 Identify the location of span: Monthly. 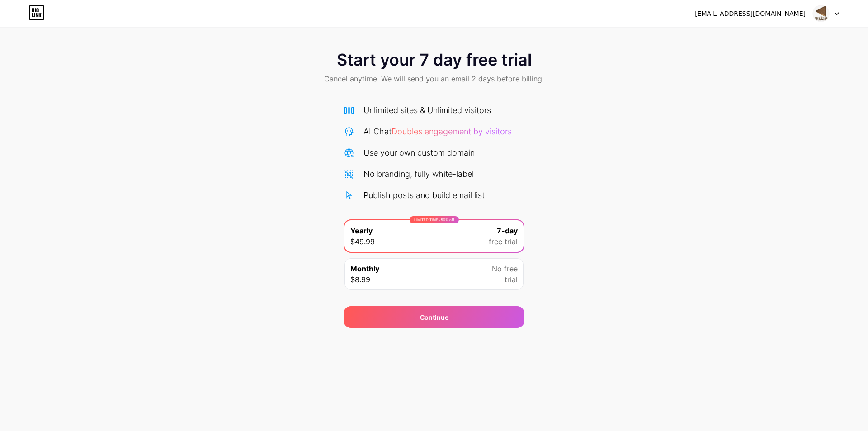
(365, 269).